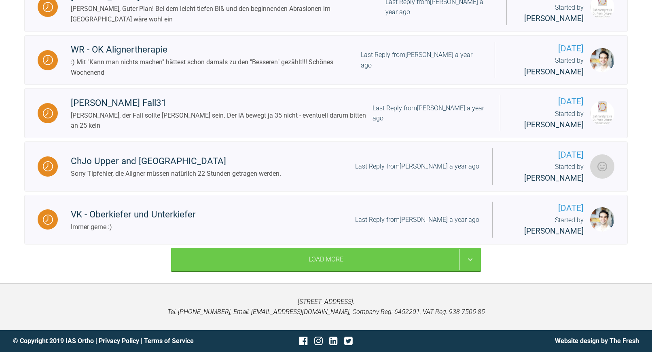 Image resolution: width=652 pixels, height=352 pixels. What do you see at coordinates (597, 341) in the screenshot?
I see `a: Website design by The Fresh` at bounding box center [597, 341].